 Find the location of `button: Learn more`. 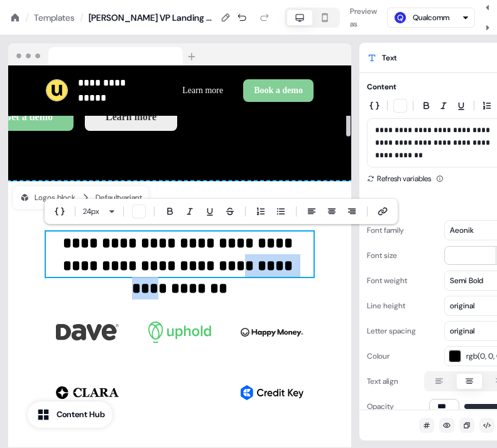

button: Learn more is located at coordinates (202, 91).